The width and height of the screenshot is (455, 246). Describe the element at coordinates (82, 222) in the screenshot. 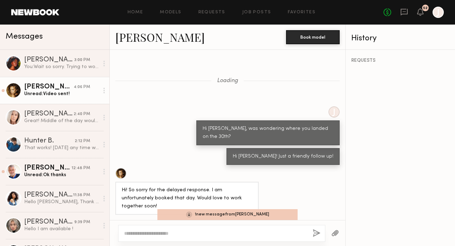

I see `div: 9:39 PM` at that location.